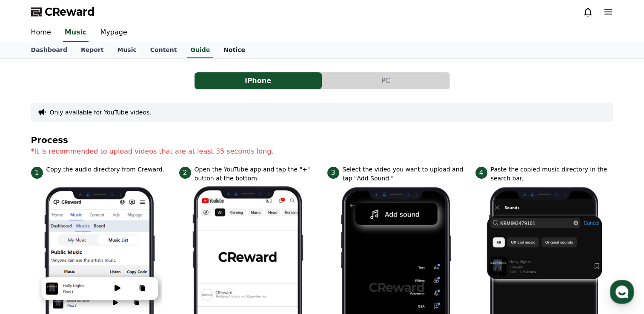  What do you see at coordinates (386, 81) in the screenshot?
I see `button: PC` at bounding box center [386, 81].